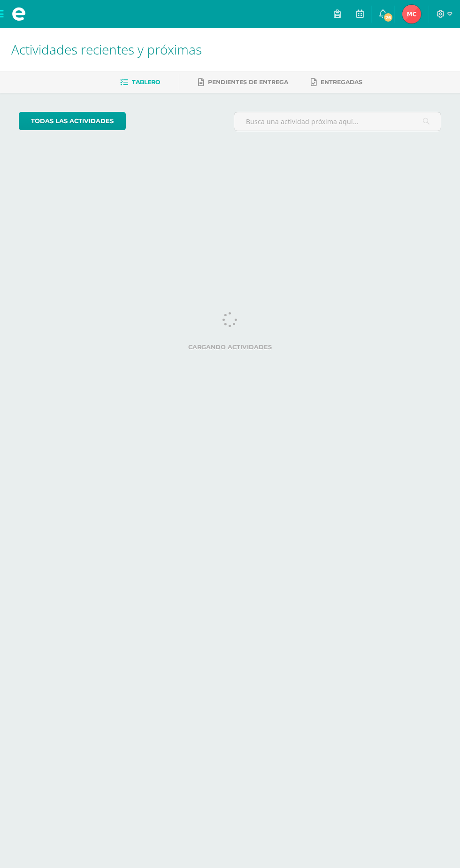  Describe the element at coordinates (140, 82) in the screenshot. I see `a: Tablero` at that location.